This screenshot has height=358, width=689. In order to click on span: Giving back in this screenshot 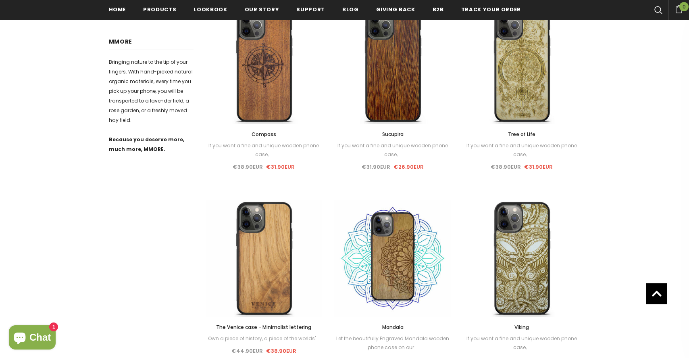, I will do `click(396, 9)`.